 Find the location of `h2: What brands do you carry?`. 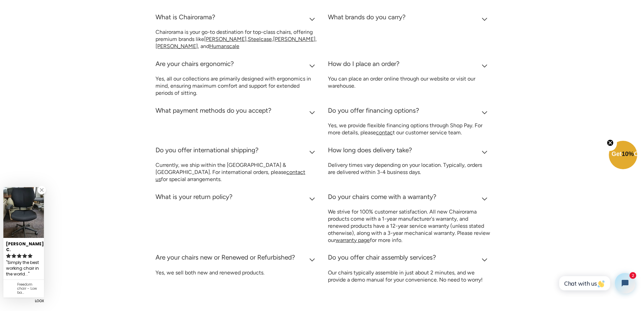

h2: What brands do you carry? is located at coordinates (367, 17).